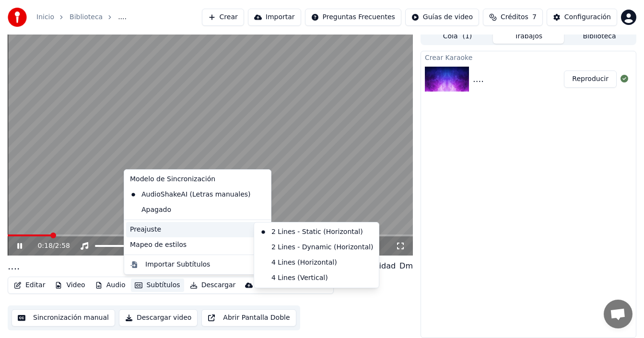 This screenshot has width=644, height=338. Describe the element at coordinates (513, 17) in the screenshot. I see `button: Créditos7` at that location.